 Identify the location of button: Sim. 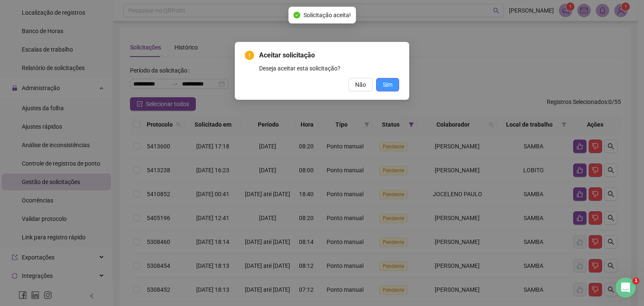
(387, 85).